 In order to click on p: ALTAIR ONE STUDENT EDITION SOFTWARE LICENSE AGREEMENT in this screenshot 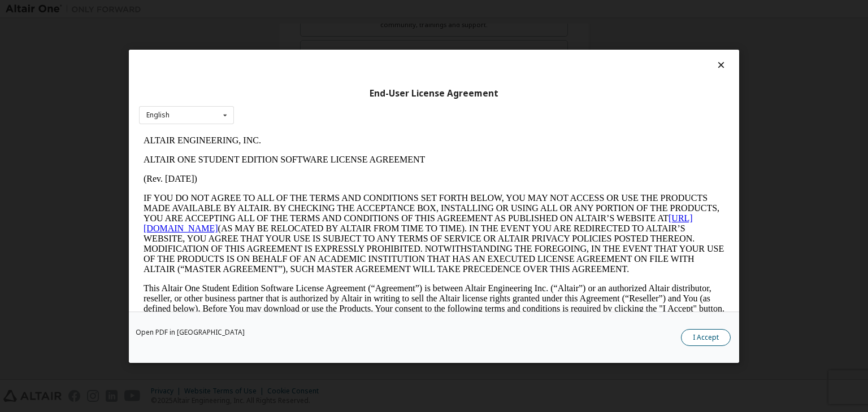, I will do `click(295, 29)`.